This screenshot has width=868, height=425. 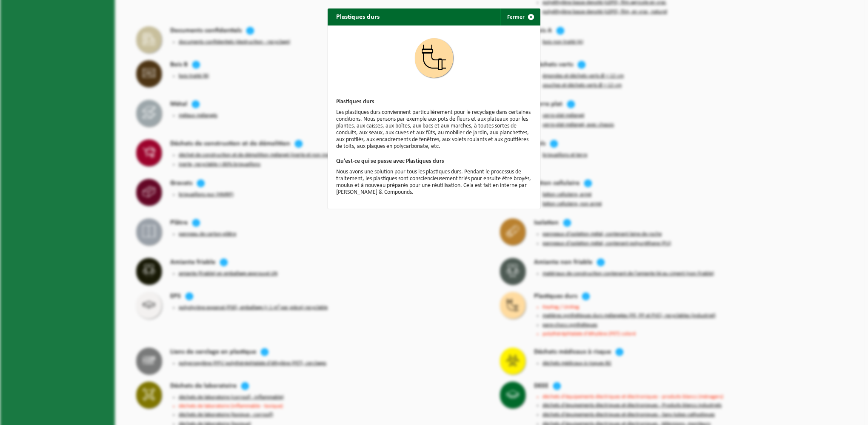 I want to click on p: Les plastiques durs conviennent particulièrement pour le recyclage dans certaines conditions. Nou..., so click(x=434, y=130).